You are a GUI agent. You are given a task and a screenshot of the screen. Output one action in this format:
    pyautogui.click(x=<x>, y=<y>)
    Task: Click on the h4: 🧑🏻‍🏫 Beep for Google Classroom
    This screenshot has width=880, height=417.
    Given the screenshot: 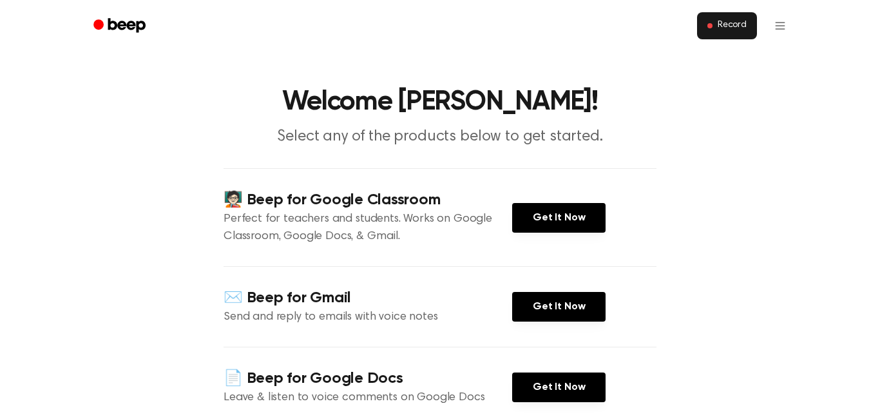 What is the action you would take?
    pyautogui.click(x=368, y=200)
    